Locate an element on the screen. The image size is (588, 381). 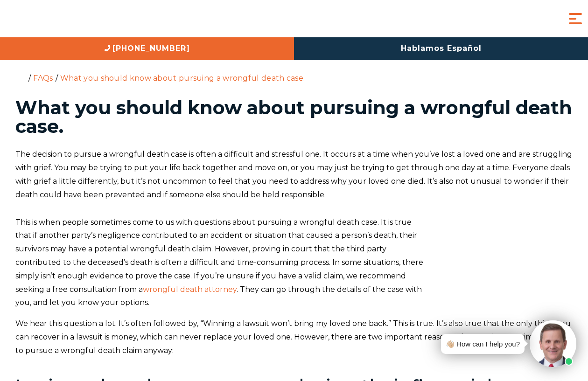
img: Intaker widget Avatar is located at coordinates (553, 344).